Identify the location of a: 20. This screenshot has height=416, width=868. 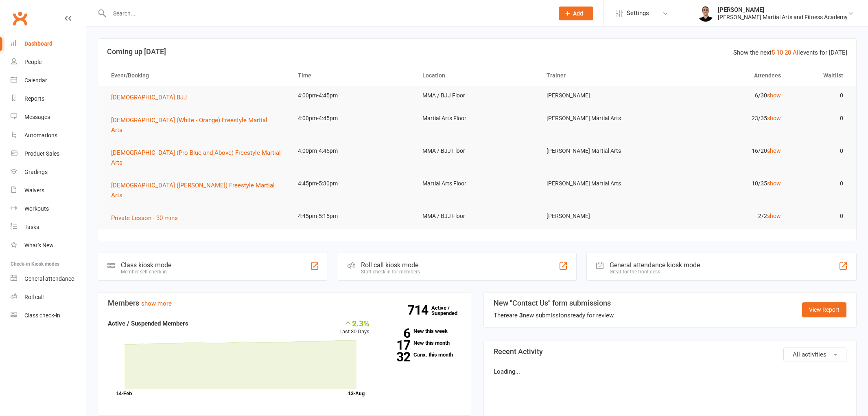
(788, 53).